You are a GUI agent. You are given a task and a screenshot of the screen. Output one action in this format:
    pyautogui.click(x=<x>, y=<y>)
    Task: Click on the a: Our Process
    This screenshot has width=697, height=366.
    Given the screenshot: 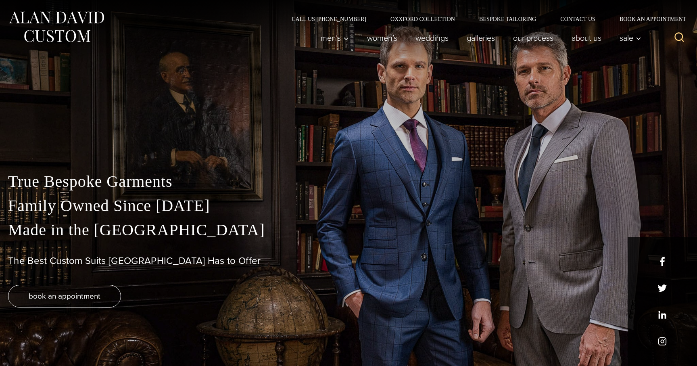 What is the action you would take?
    pyautogui.click(x=533, y=38)
    